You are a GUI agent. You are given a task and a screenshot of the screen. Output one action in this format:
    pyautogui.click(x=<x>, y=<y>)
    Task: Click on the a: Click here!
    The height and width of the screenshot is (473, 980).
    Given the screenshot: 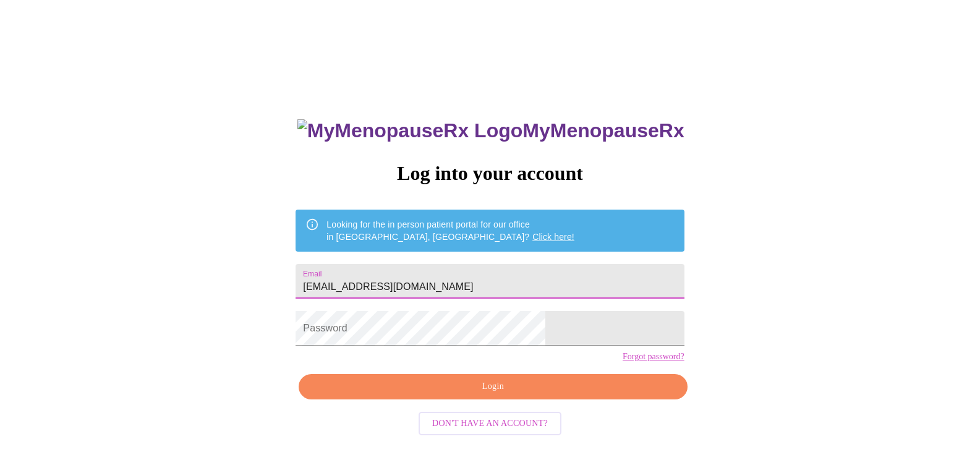 What is the action you would take?
    pyautogui.click(x=553, y=236)
    